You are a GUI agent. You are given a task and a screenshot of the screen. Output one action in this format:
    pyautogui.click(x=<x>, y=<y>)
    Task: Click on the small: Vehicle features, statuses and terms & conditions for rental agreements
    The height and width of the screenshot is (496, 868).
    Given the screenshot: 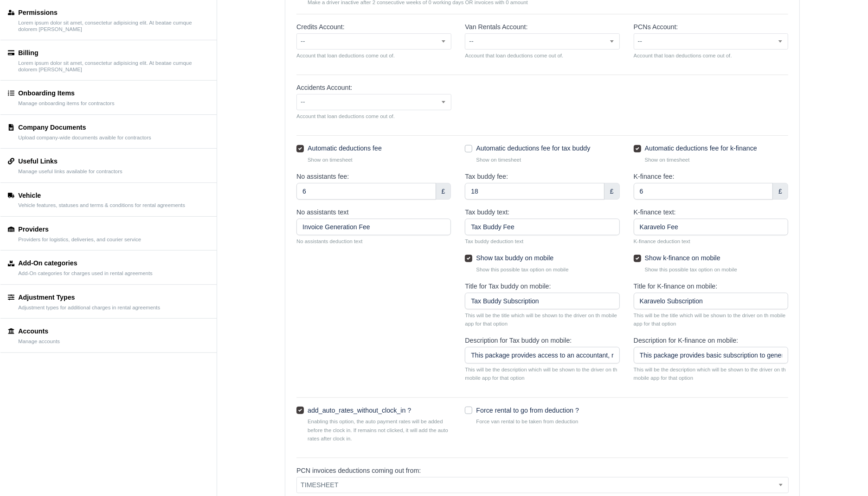 What is the action you would take?
    pyautogui.click(x=101, y=206)
    